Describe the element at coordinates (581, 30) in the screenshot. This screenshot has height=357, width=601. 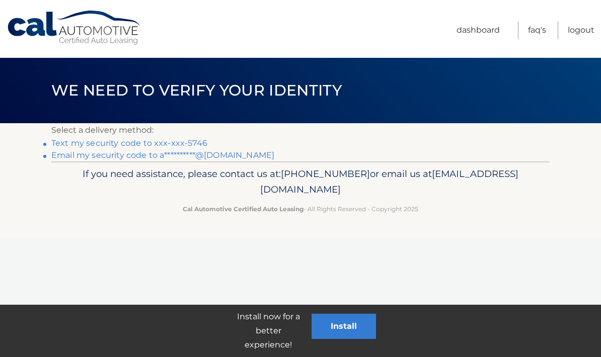
I see `a: Logout` at that location.